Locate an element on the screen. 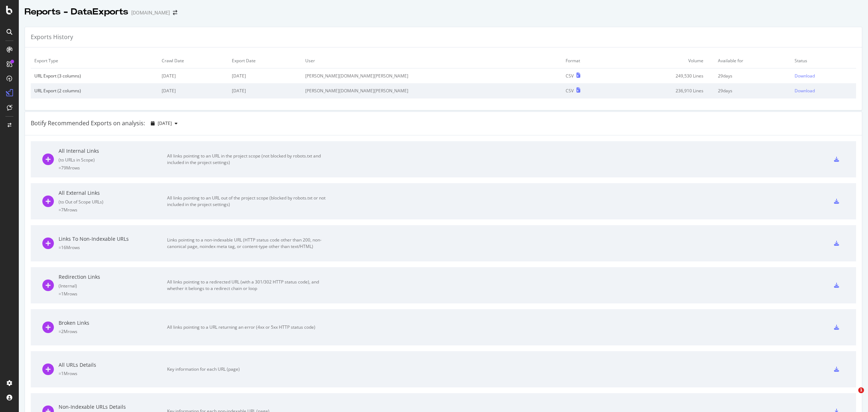 This screenshot has height=412, width=868. div: = 16M rows is located at coordinates (113, 247).